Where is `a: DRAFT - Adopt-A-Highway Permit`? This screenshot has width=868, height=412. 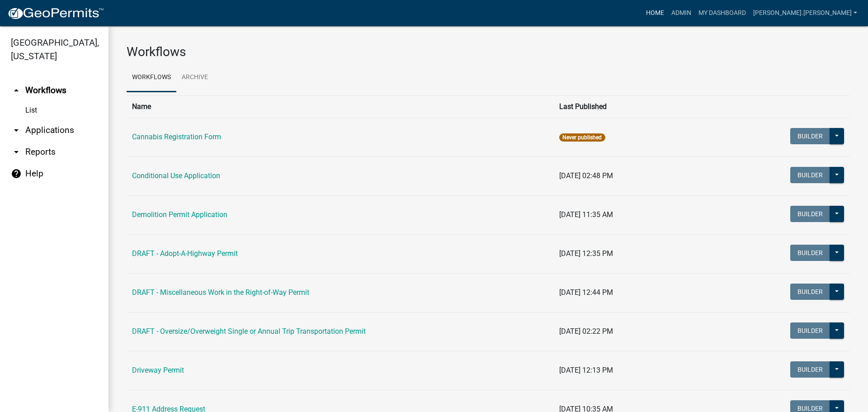 a: DRAFT - Adopt-A-Highway Permit is located at coordinates (185, 253).